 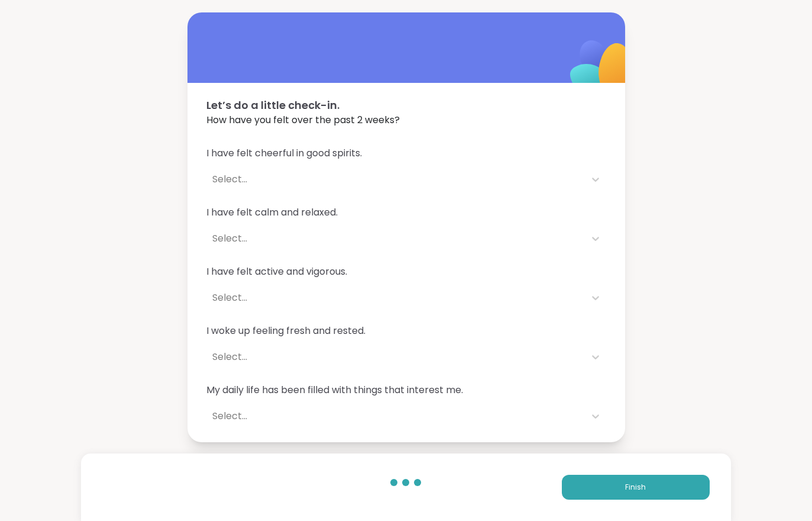 What do you see at coordinates (636, 487) in the screenshot?
I see `button: Finish` at bounding box center [636, 487].